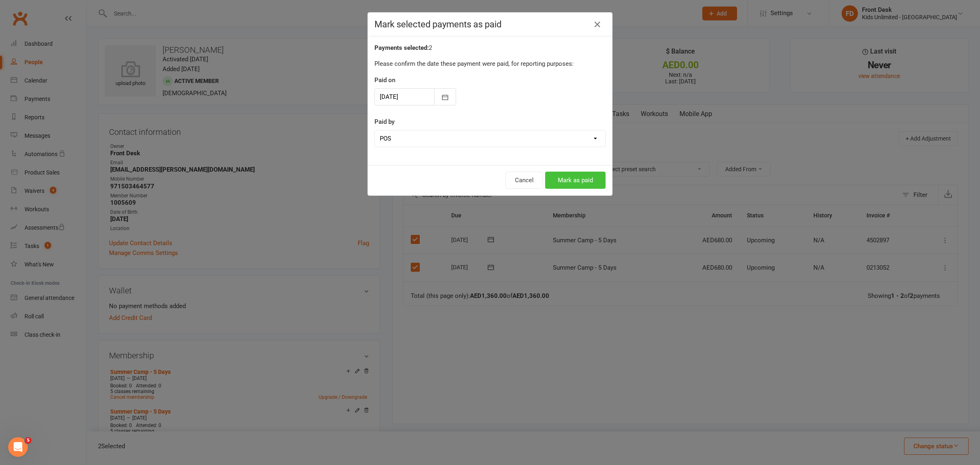 This screenshot has height=465, width=980. I want to click on div: 2, so click(490, 48).